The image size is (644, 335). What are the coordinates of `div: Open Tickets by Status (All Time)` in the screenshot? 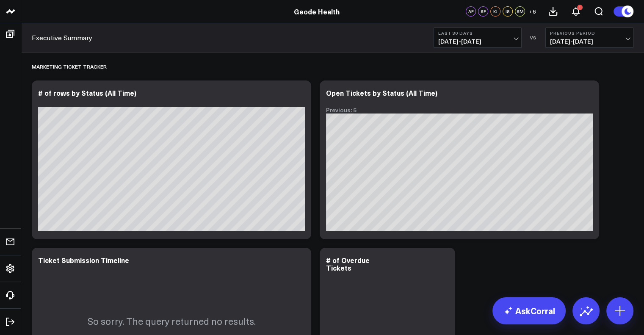 It's located at (381, 93).